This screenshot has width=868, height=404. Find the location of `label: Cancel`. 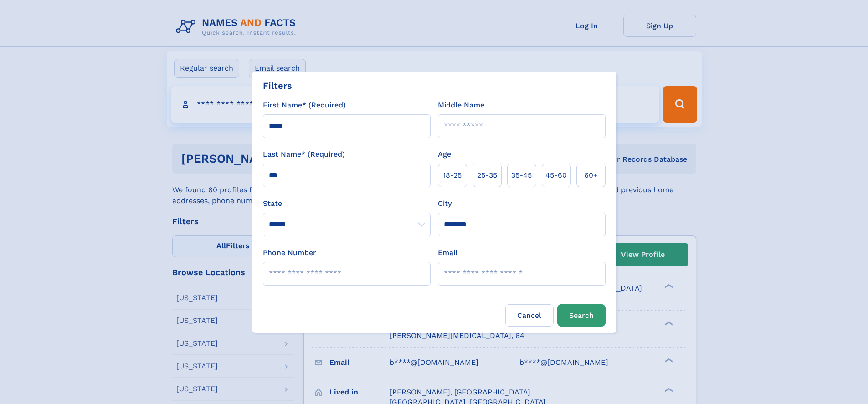

label: Cancel is located at coordinates (529, 315).